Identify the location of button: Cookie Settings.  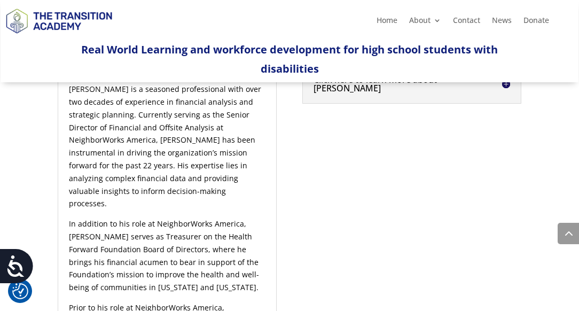
(20, 291).